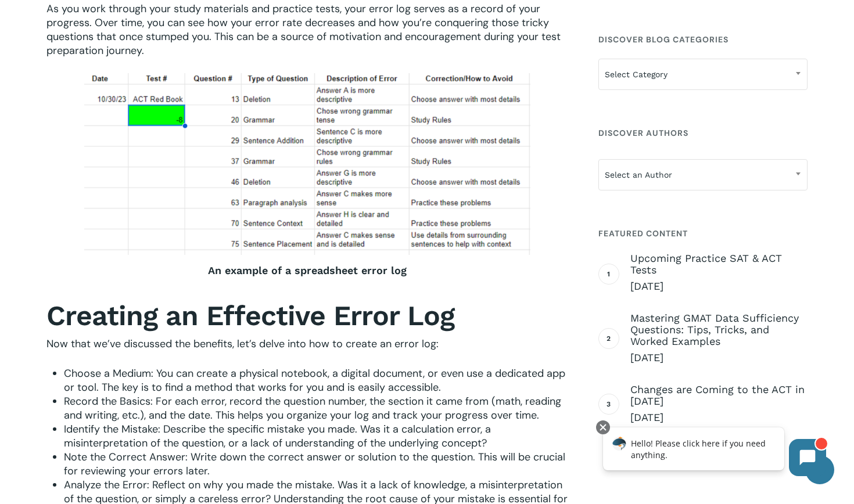 This screenshot has width=854, height=504. Describe the element at coordinates (251, 316) in the screenshot. I see `b: Creating an Effective Error Log` at that location.